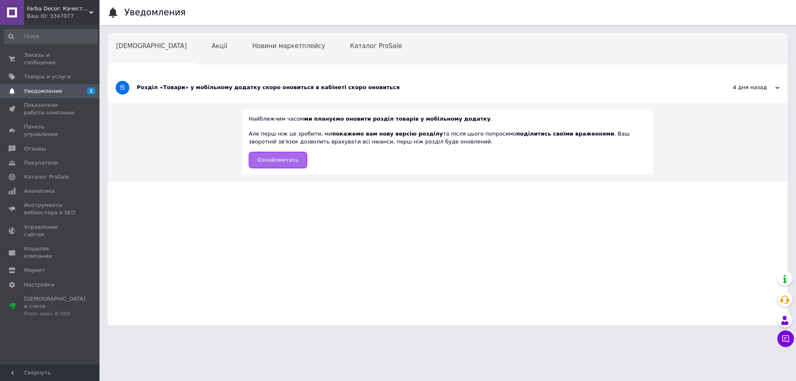 The image size is (796, 381). Describe the element at coordinates (58, 9) in the screenshot. I see `span: Farba Decor: Качественные краски и материалы для идеального ремонта!` at that location.